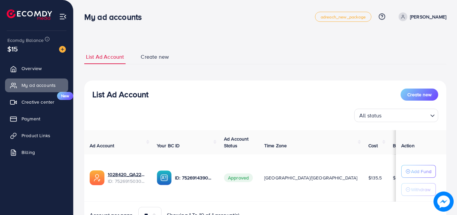 The height and width of the screenshot is (215, 457). I want to click on a: Billing, so click(37, 153).